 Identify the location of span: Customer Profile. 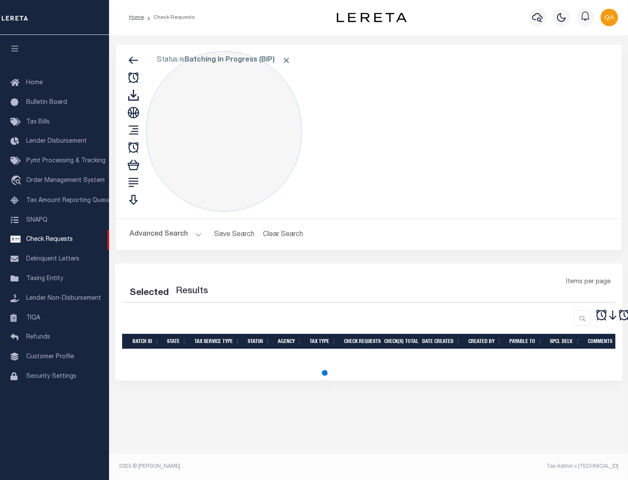
(50, 357).